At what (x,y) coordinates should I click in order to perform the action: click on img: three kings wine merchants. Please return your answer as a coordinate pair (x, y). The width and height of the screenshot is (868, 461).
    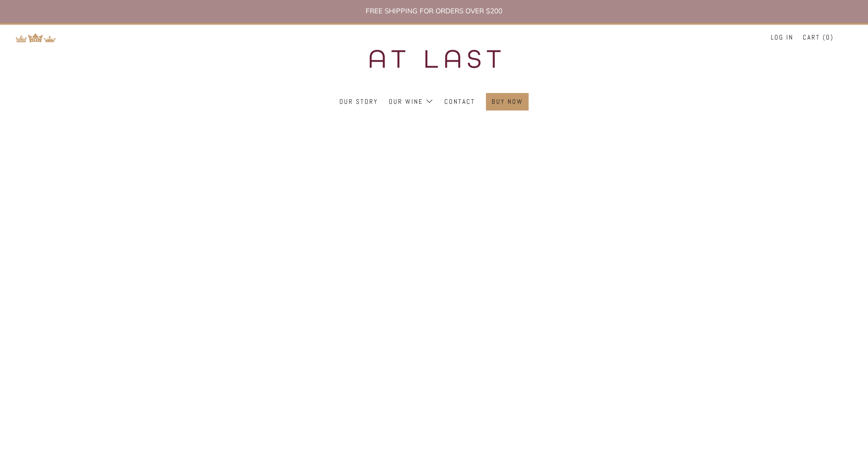
    Looking at the image, I should click on (434, 59).